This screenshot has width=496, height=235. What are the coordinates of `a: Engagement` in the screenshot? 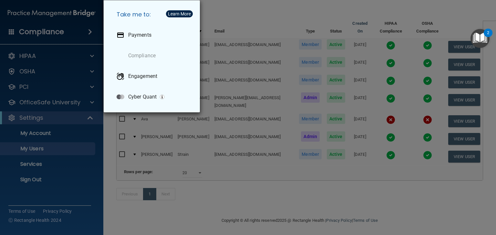 It's located at (153, 76).